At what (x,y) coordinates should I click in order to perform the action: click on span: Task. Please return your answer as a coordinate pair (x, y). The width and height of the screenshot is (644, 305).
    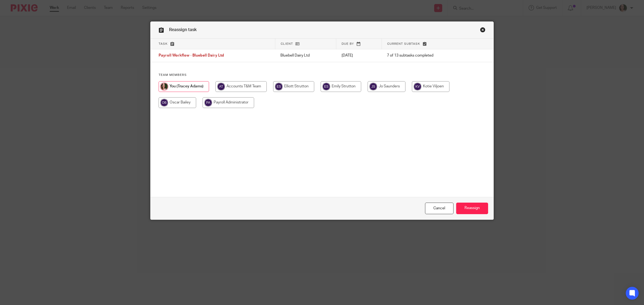
    Looking at the image, I should click on (163, 44).